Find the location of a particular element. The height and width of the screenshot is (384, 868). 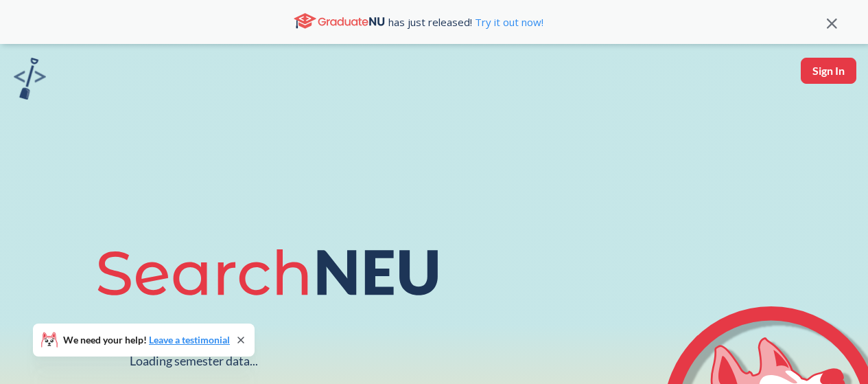

div: Loading semester data... is located at coordinates (193, 361).